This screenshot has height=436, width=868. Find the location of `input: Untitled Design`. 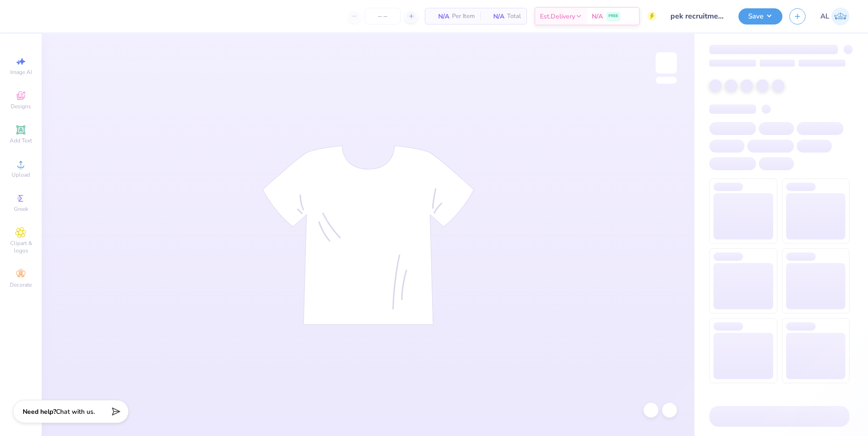

input: Untitled Design is located at coordinates (697, 16).